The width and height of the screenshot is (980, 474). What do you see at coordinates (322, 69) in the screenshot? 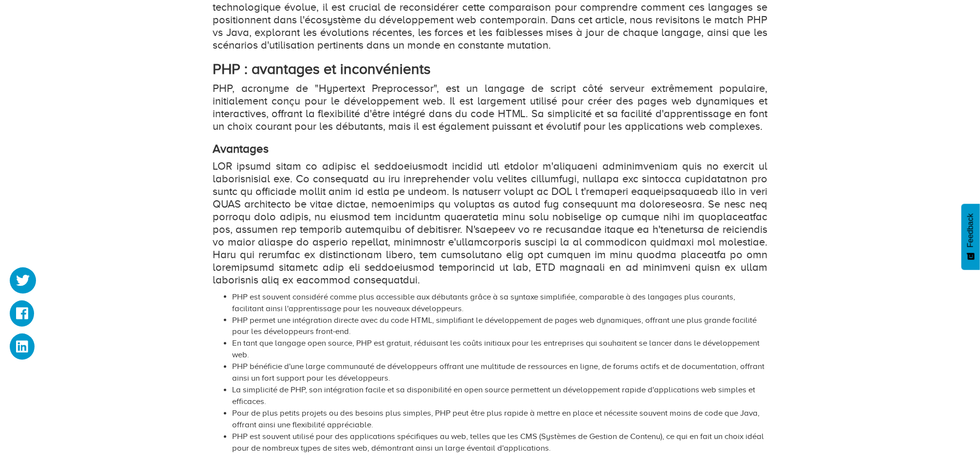
I see `strong: PHP : avantages et inconvénients` at bounding box center [322, 69].